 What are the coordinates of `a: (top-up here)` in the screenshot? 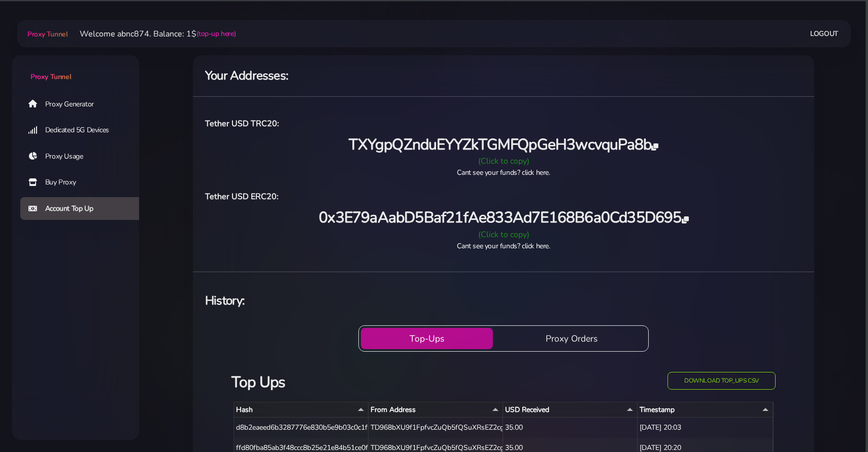 It's located at (216, 34).